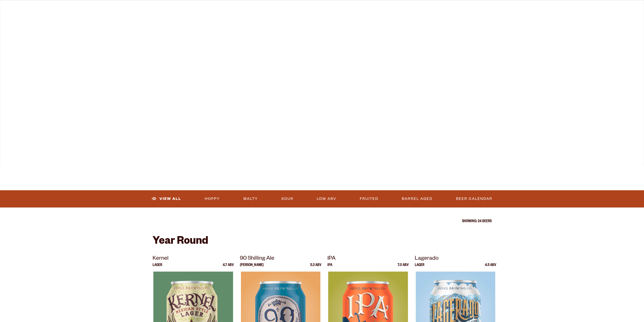  Describe the element at coordinates (248, 14) in the screenshot. I see `span: Gear` at that location.